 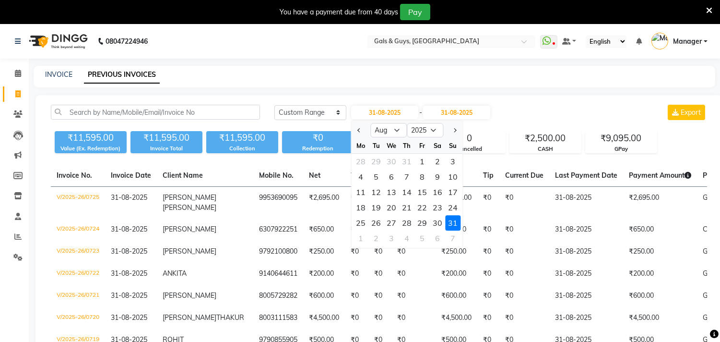 I want to click on div: Mo, so click(x=361, y=145).